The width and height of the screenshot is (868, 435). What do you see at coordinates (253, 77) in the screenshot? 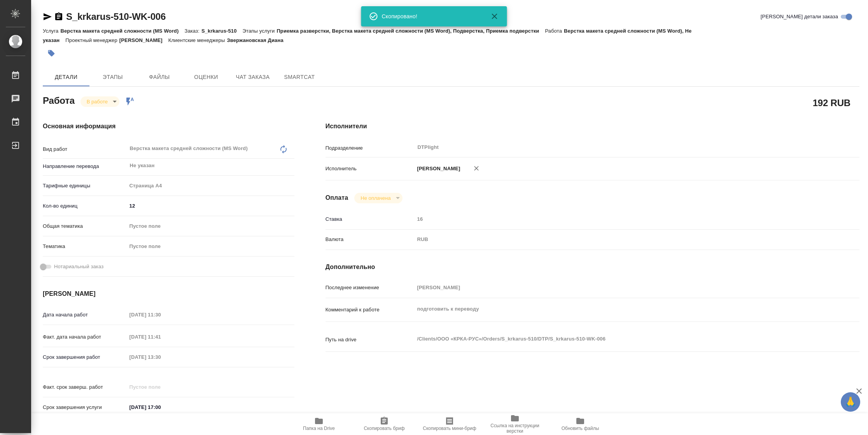
I see `span: Чат заказа` at bounding box center [253, 77].